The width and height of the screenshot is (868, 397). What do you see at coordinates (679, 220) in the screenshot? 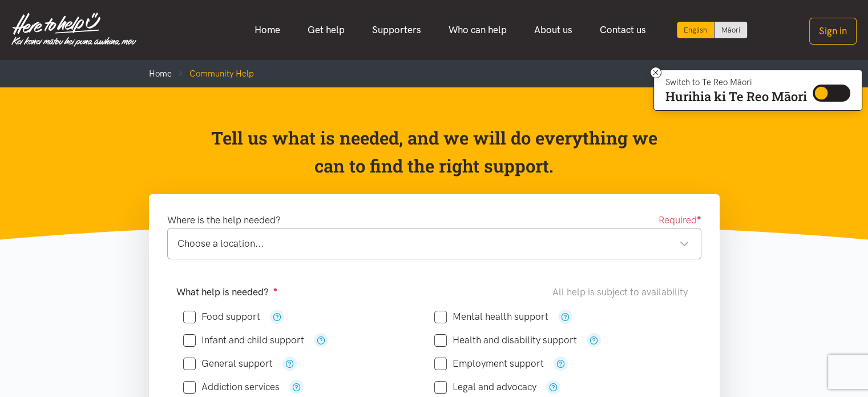
I see `span: Required` at bounding box center [679, 220].